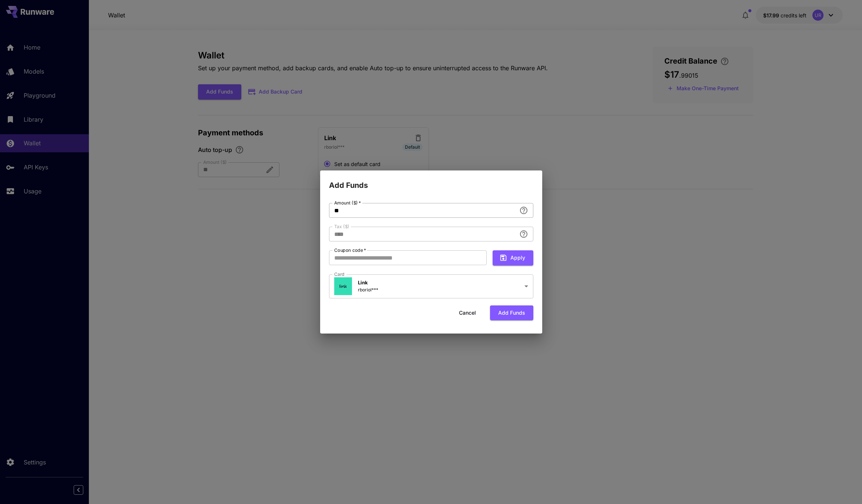 The width and height of the screenshot is (862, 504). I want to click on button: Apply, so click(513, 258).